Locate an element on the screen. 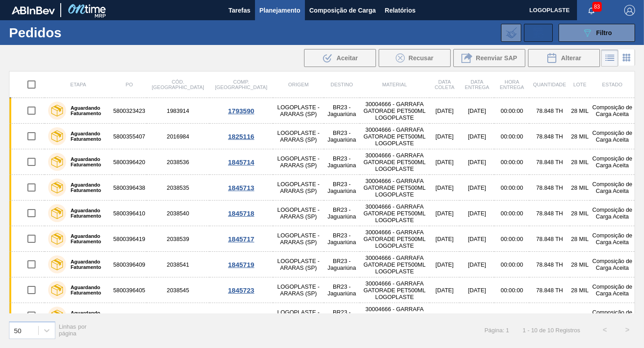 The image size is (644, 348). a: Aguardando Faturamento58003964052038545LOGOPLASTE - ARARAS (SP)BR23 - Jaguariúna30004666 - GARRAF... is located at coordinates (322, 290).